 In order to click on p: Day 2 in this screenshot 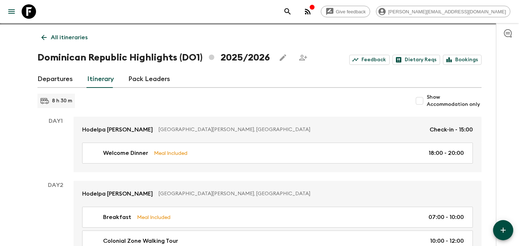, I will do `click(55, 185)`.